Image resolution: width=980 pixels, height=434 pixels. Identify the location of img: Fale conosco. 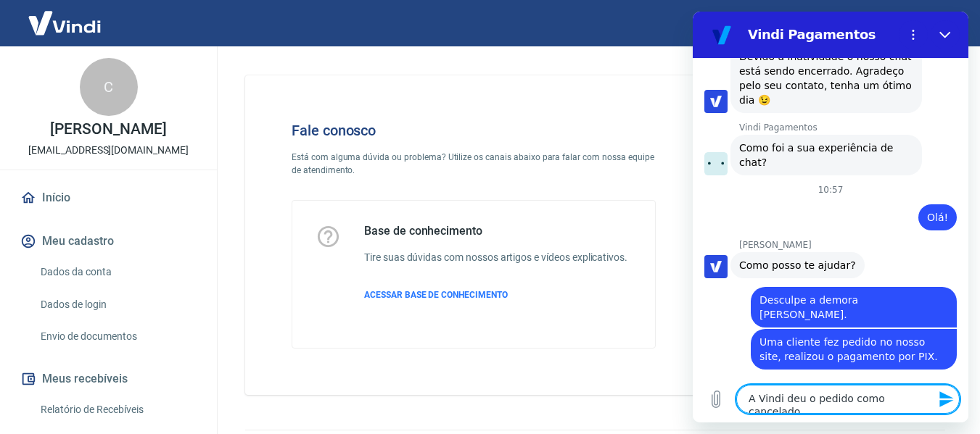
(801, 195).